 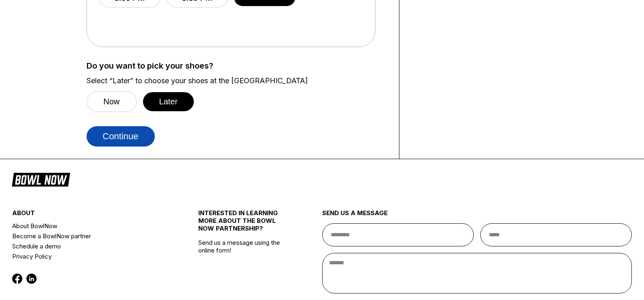 I want to click on button: Now, so click(x=112, y=101).